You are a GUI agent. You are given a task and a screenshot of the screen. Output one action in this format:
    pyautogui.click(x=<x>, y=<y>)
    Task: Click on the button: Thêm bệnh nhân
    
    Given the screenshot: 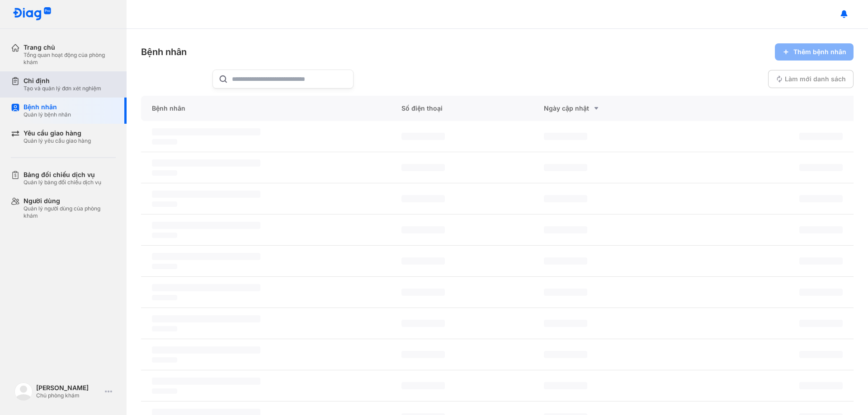 What is the action you would take?
    pyautogui.click(x=814, y=52)
    